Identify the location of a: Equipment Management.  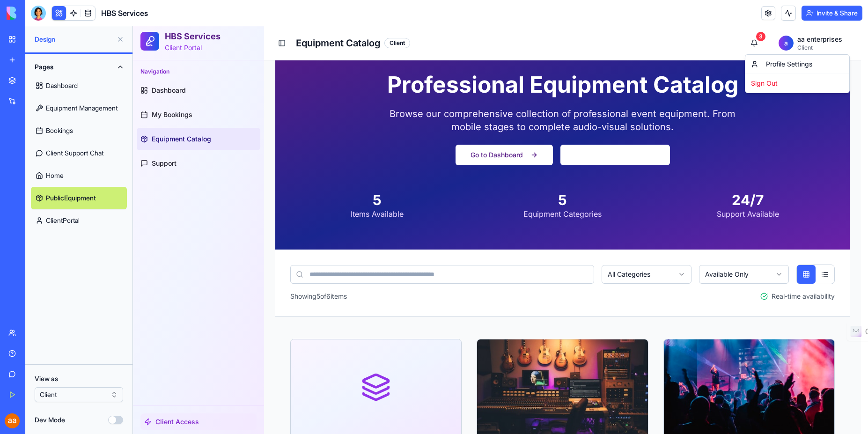
(79, 108).